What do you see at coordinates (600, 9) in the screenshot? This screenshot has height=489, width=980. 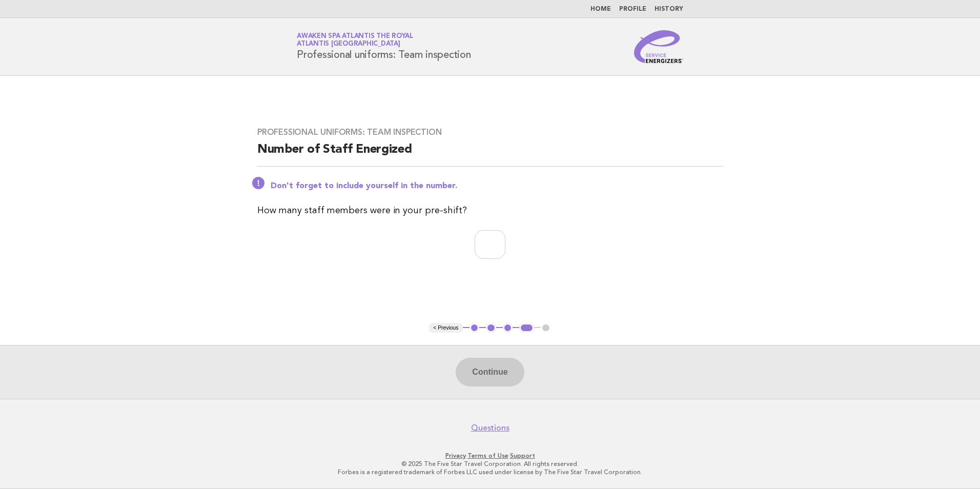 I see `a: Home` at bounding box center [600, 9].